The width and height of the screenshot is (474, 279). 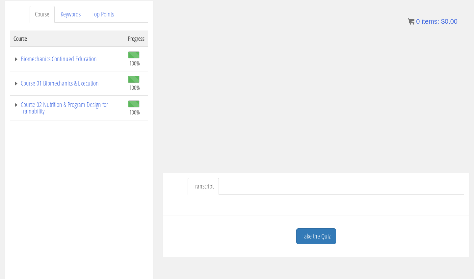 What do you see at coordinates (42, 14) in the screenshot?
I see `a: Course` at bounding box center [42, 14].